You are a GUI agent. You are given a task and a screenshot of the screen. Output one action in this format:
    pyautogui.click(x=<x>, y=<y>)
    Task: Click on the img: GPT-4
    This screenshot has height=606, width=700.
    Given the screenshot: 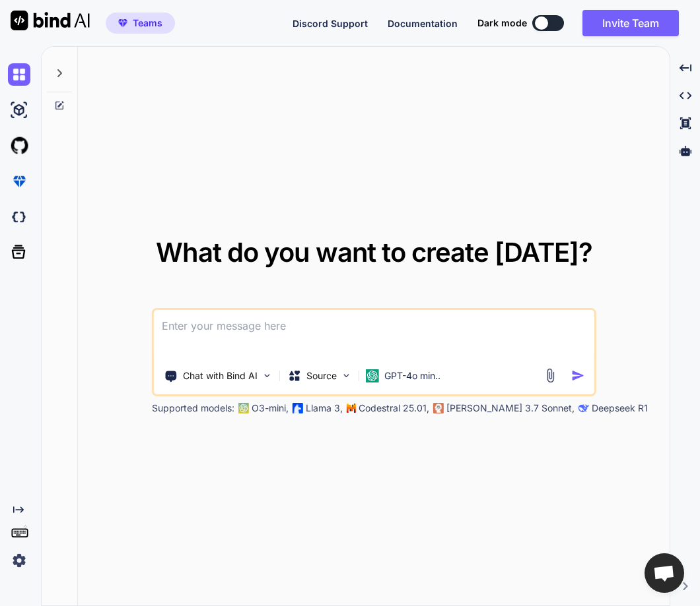 What is the action you would take?
    pyautogui.click(x=244, y=409)
    